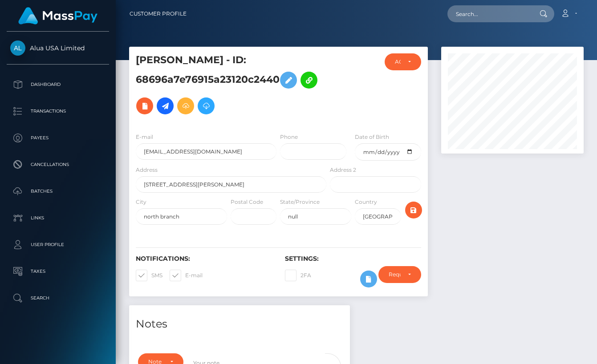 Image resolution: width=597 pixels, height=364 pixels. What do you see at coordinates (240, 324) in the screenshot?
I see `h4: Notes` at bounding box center [240, 324].